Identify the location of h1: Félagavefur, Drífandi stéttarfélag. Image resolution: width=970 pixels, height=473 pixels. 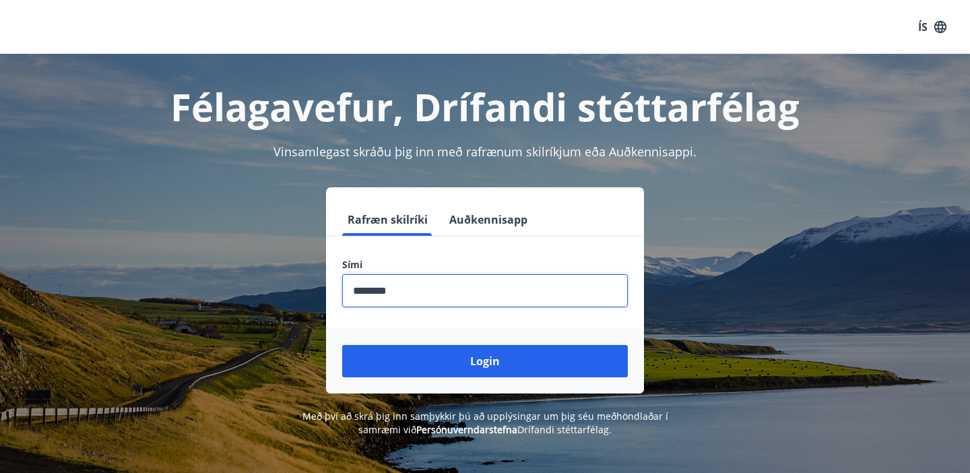
(485, 106).